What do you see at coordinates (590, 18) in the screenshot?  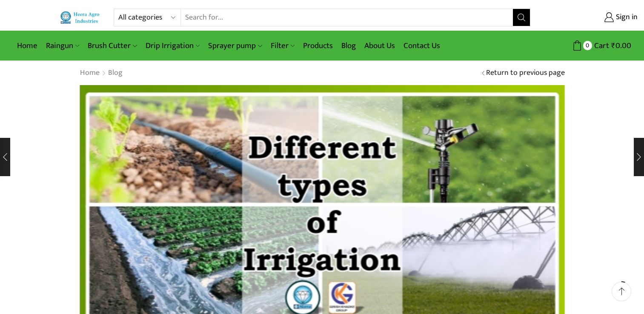 I see `a: Sign in` at bounding box center [590, 18].